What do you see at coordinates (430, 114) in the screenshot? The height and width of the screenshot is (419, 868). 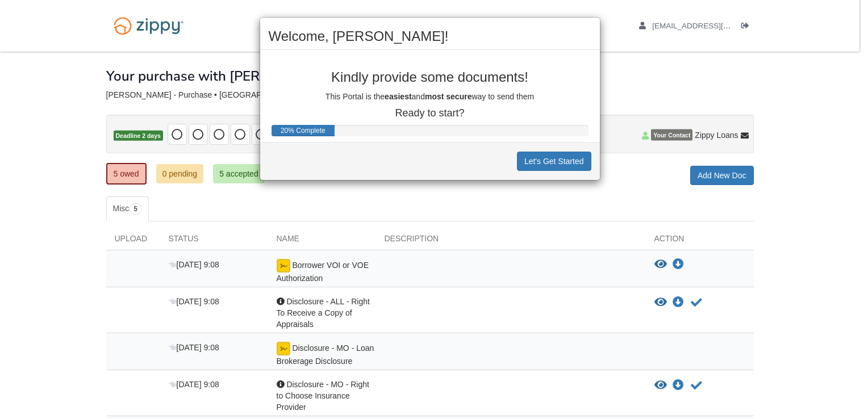 I see `p: Ready to start?` at bounding box center [430, 114].